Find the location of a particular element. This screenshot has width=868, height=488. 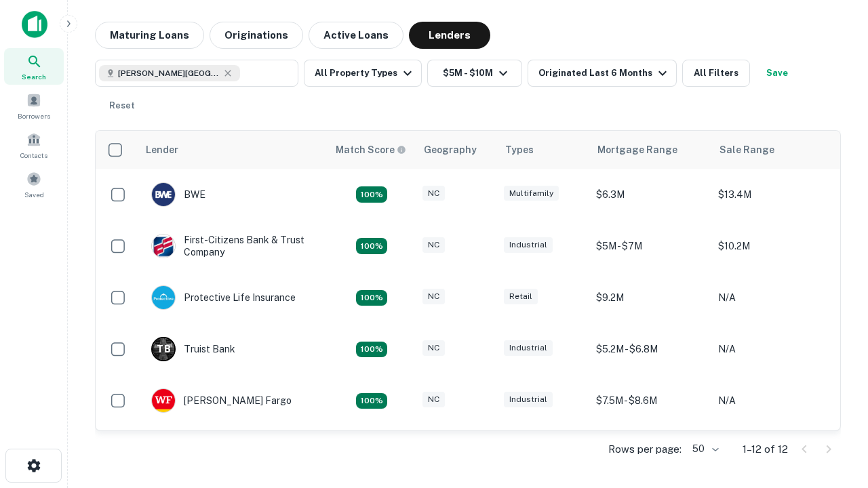

div: Retail is located at coordinates (521, 296).